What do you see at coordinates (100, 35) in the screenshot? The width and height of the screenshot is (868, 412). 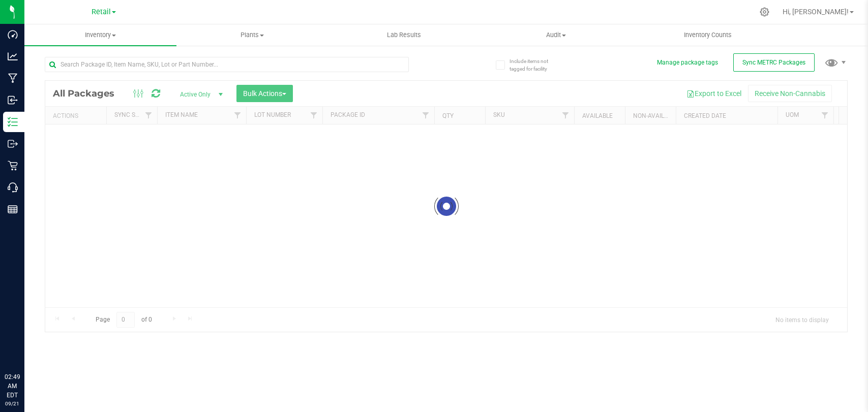 I see `a: Inventory` at bounding box center [100, 35].